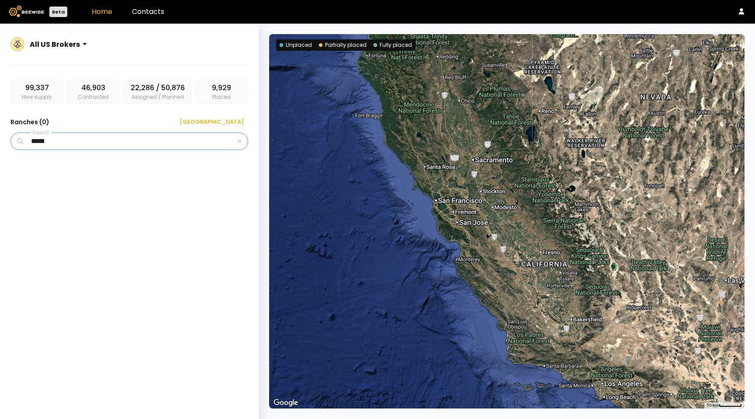  What do you see at coordinates (102, 11) in the screenshot?
I see `a: Home` at bounding box center [102, 11].